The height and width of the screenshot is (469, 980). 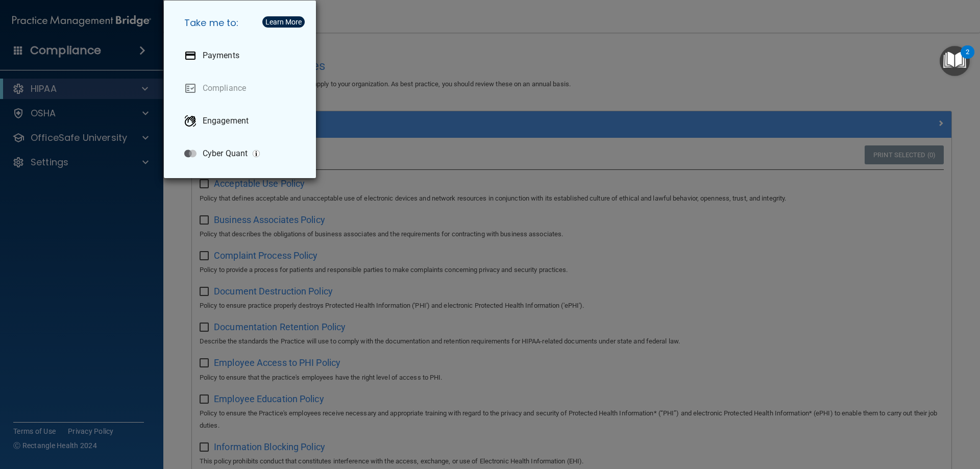 I want to click on p: Engagement, so click(x=225, y=121).